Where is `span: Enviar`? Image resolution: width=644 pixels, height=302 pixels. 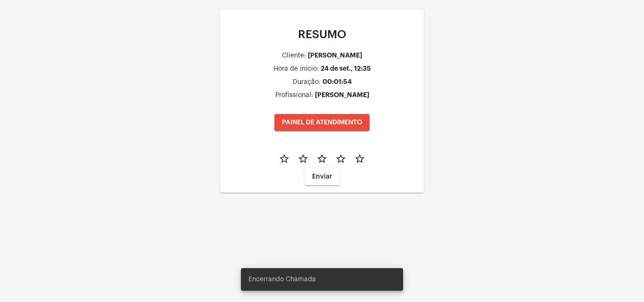 span: Enviar is located at coordinates (322, 177).